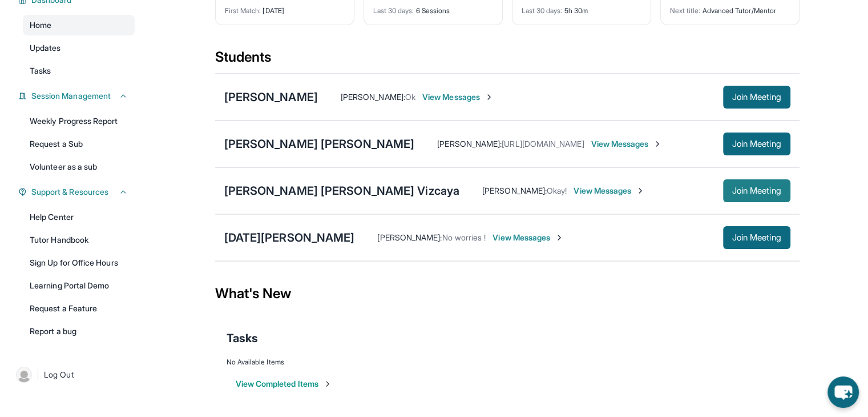 The image size is (868, 417). What do you see at coordinates (41, 25) in the screenshot?
I see `span: Home` at bounding box center [41, 25].